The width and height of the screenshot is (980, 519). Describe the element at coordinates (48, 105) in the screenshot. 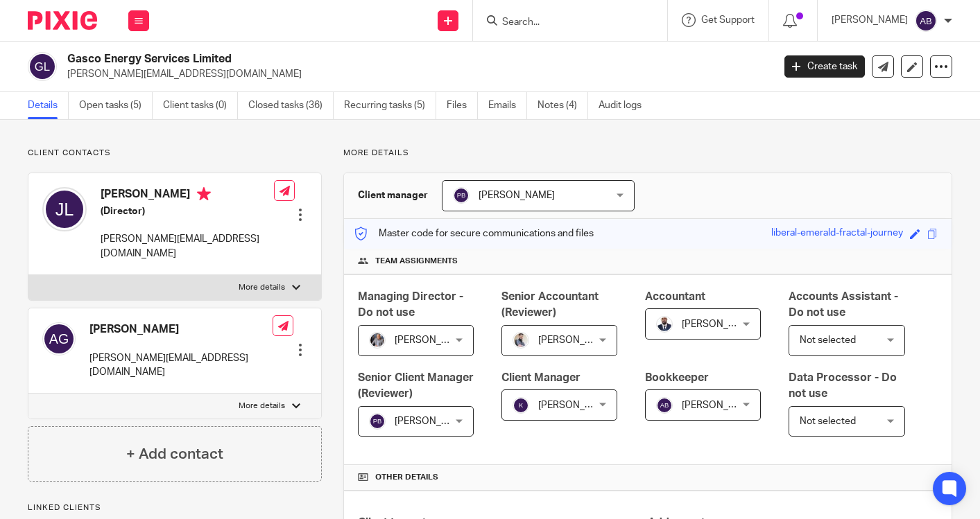

I see `a: Details` at that location.